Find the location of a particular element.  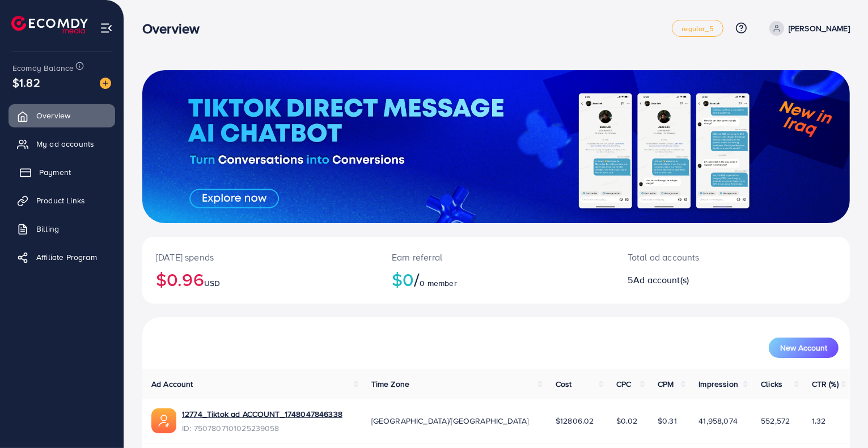

span: Ad account(s) is located at coordinates (661, 280).